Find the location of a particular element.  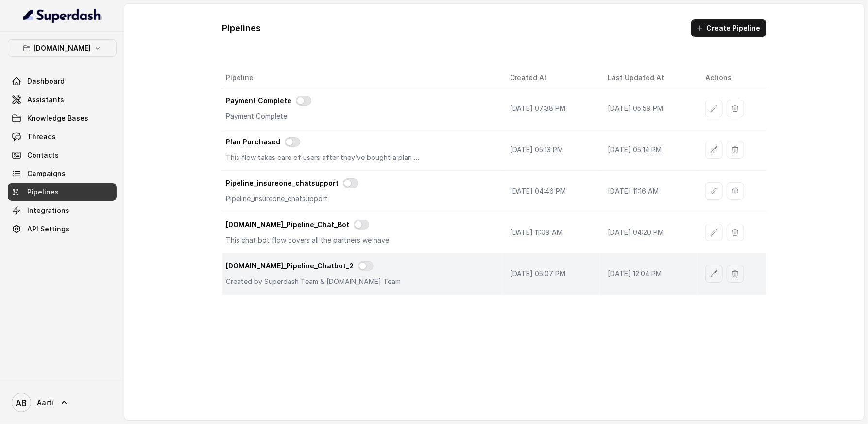

a: Knowledge Bases is located at coordinates (62, 118).